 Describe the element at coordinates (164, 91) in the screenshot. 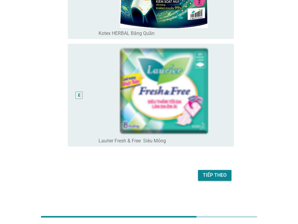

I see `img: b0f3242c-814b-4456-9b7c-1f02b546b54f-image32.png` at that location.